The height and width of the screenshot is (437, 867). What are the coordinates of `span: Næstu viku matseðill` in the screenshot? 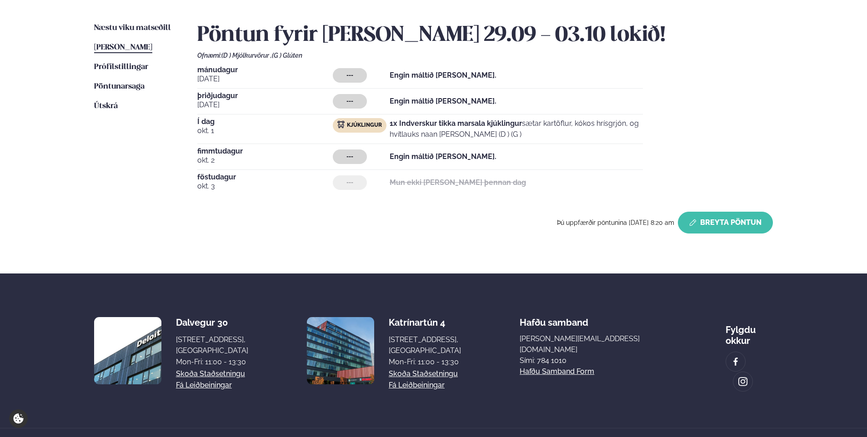 It's located at (132, 28).